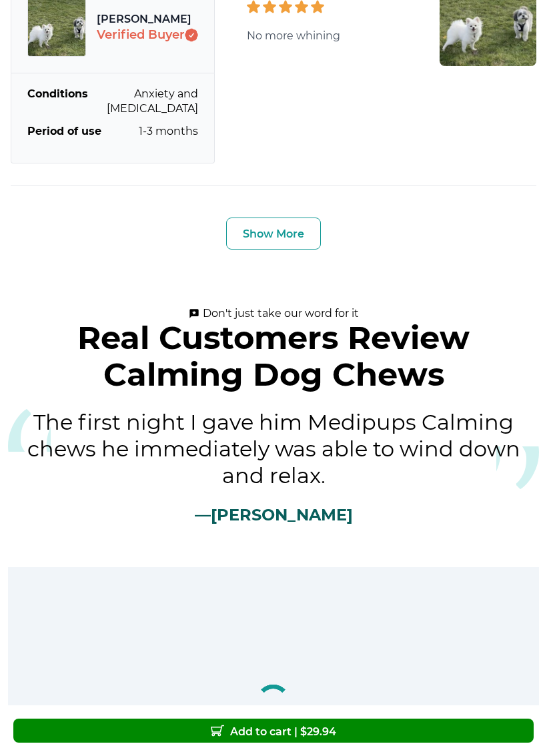 This screenshot has width=547, height=756. I want to click on span: The first night I gave him Medipups Calming chews he immediately was able to wind down and relax., so click(274, 449).